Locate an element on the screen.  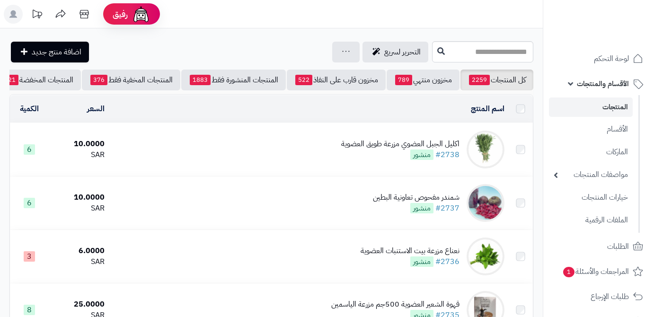
span: 3 is located at coordinates (29, 256).